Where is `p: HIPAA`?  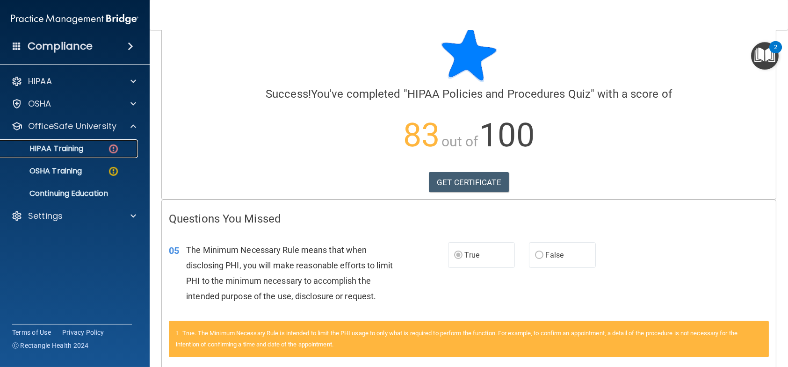
p: HIPAA is located at coordinates (40, 81).